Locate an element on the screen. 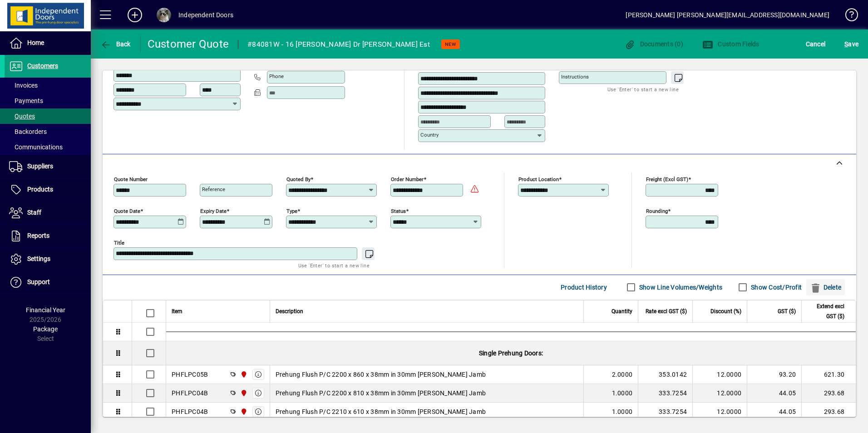 Image resolution: width=868 pixels, height=433 pixels. span: Support is located at coordinates (39, 282).